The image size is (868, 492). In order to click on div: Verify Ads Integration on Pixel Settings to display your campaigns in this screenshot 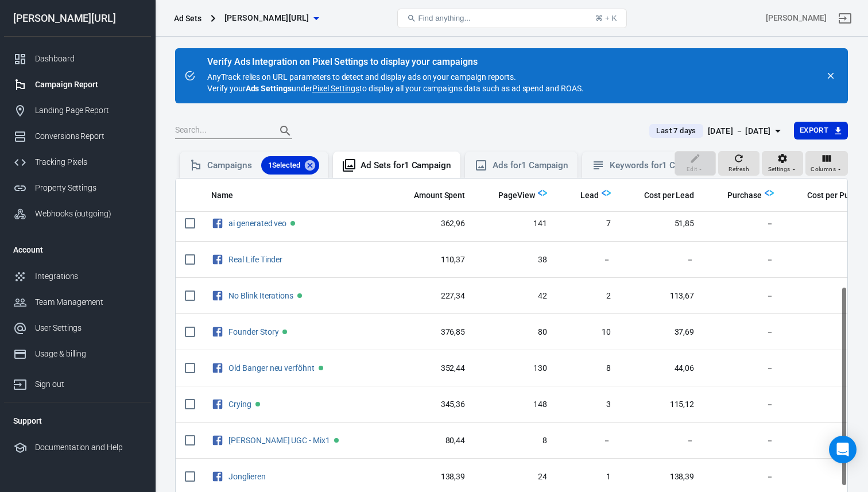, I will do `click(395, 62)`.